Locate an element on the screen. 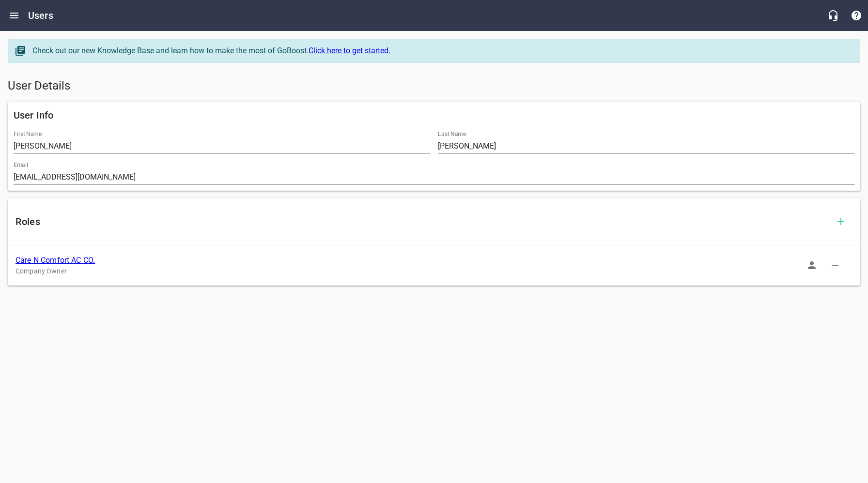 Image resolution: width=868 pixels, height=483 pixels. h5: User Details is located at coordinates (434, 86).